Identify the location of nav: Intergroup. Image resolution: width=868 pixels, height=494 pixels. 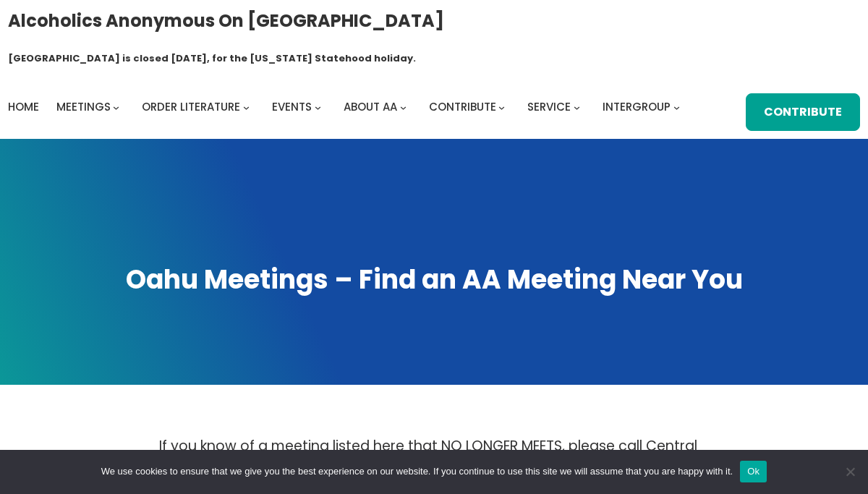
(346, 107).